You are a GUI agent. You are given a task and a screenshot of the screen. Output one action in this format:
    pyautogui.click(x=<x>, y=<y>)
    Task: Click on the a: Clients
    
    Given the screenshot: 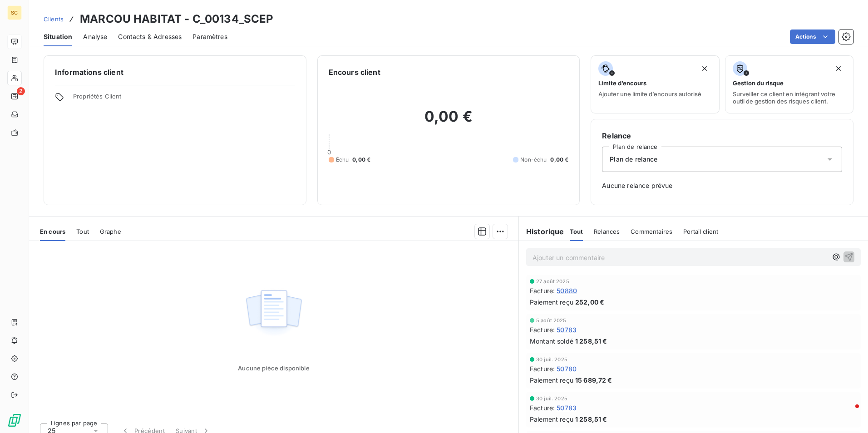 What is the action you would take?
    pyautogui.click(x=54, y=19)
    